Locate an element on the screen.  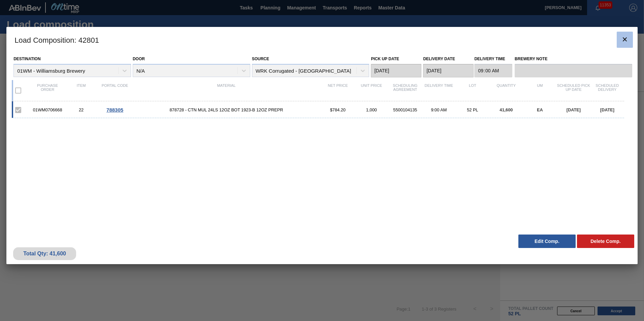
div: Lot is located at coordinates (472, 90).